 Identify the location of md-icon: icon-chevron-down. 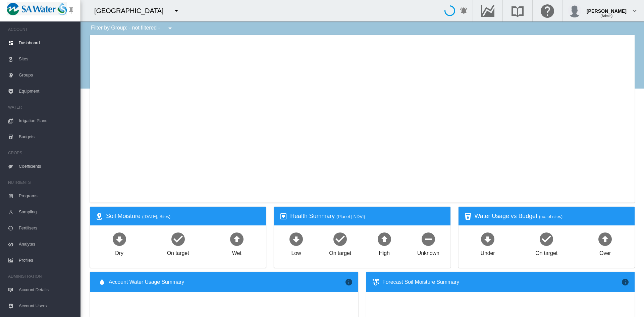
(634, 11).